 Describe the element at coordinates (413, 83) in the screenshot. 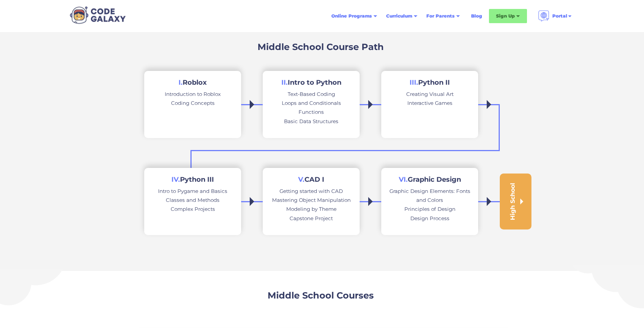

I see `span: III.` at that location.